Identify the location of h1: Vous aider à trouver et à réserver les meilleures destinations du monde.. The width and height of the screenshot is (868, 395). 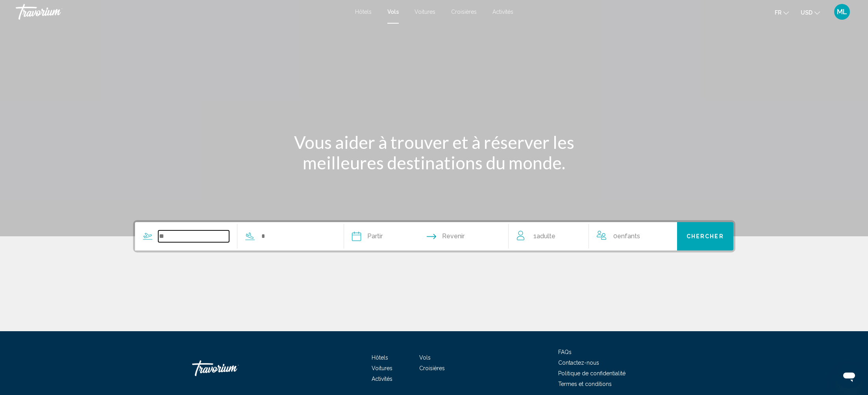
(434, 152).